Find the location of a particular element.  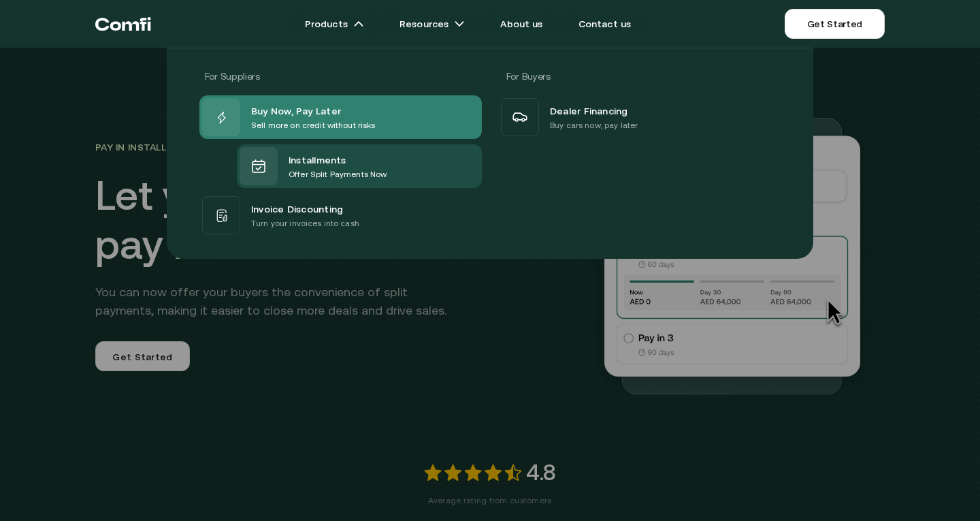

p: Offer Split Payments Now is located at coordinates (337, 174).